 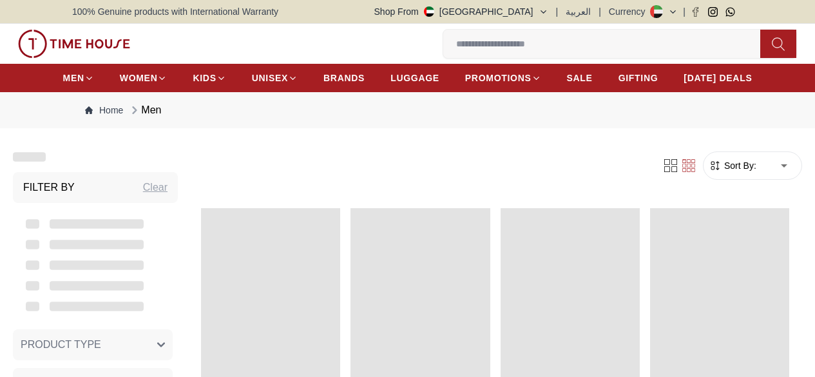 What do you see at coordinates (93, 345) in the screenshot?
I see `button: PRODUCT TYPE` at bounding box center [93, 345].